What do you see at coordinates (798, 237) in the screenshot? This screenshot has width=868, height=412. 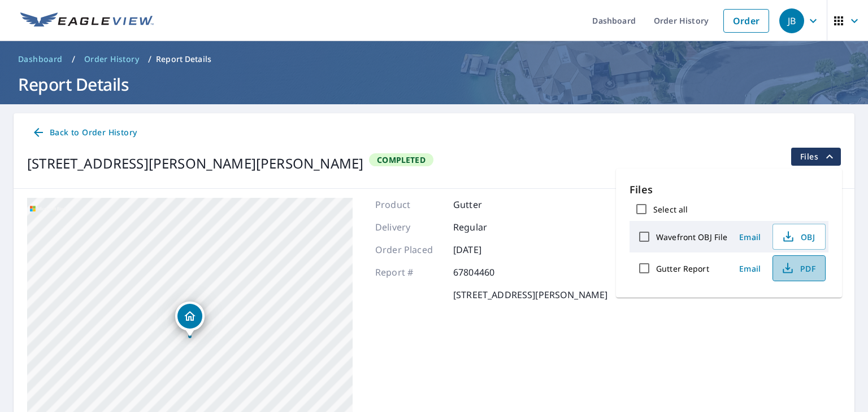 I see `span: OBJ` at bounding box center [798, 237].